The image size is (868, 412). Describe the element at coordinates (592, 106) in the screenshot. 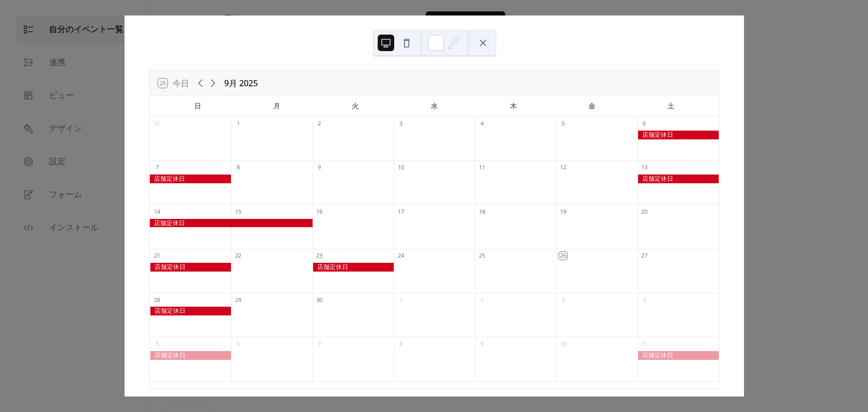

I see `div: 金` at that location.